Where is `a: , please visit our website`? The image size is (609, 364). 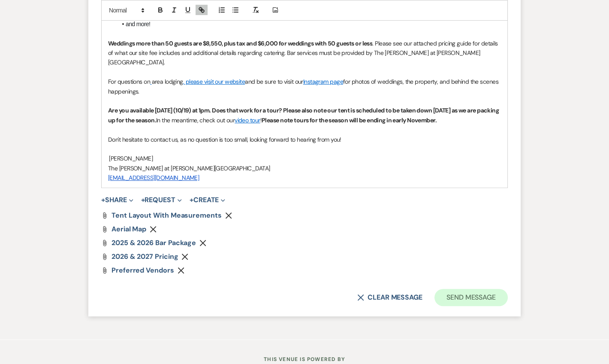
a: , please visit our website is located at coordinates (214, 82).